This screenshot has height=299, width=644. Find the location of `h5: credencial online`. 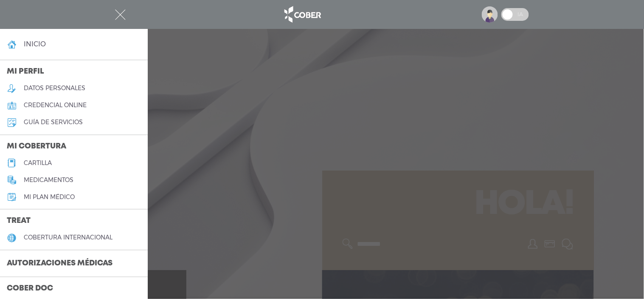

h5: credencial online is located at coordinates (55, 105).